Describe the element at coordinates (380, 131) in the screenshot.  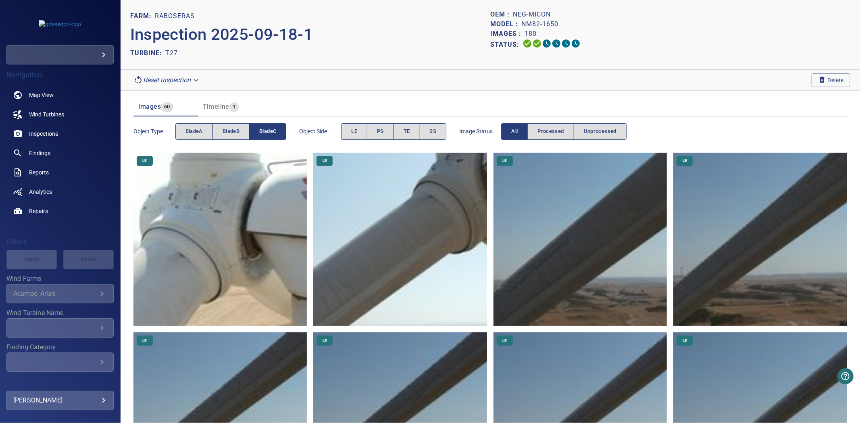
I see `span: PS` at that location.